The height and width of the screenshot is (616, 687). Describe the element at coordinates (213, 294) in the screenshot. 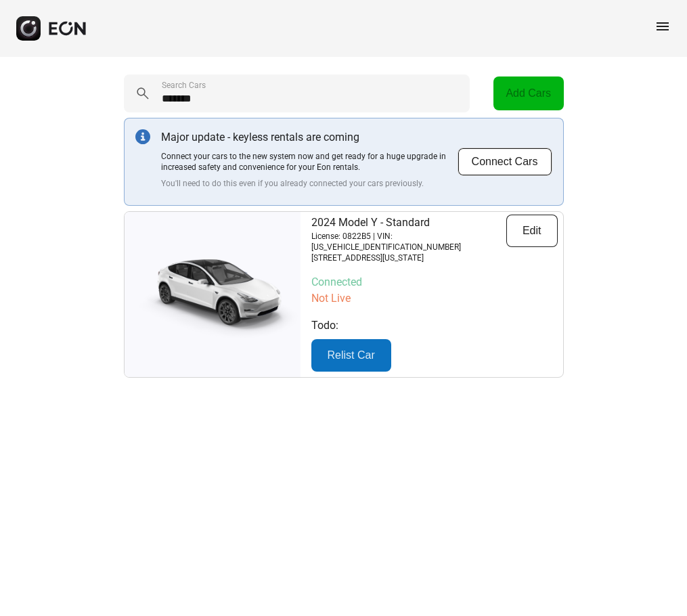

I see `img: car` at that location.